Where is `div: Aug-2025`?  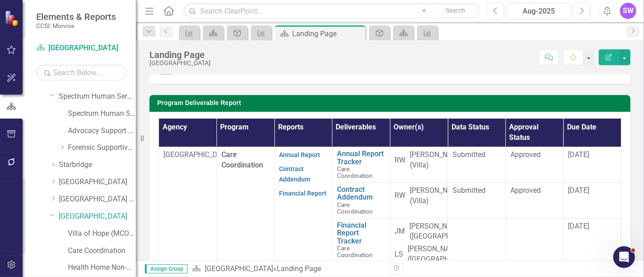
div: Aug-2025 is located at coordinates (539, 11).